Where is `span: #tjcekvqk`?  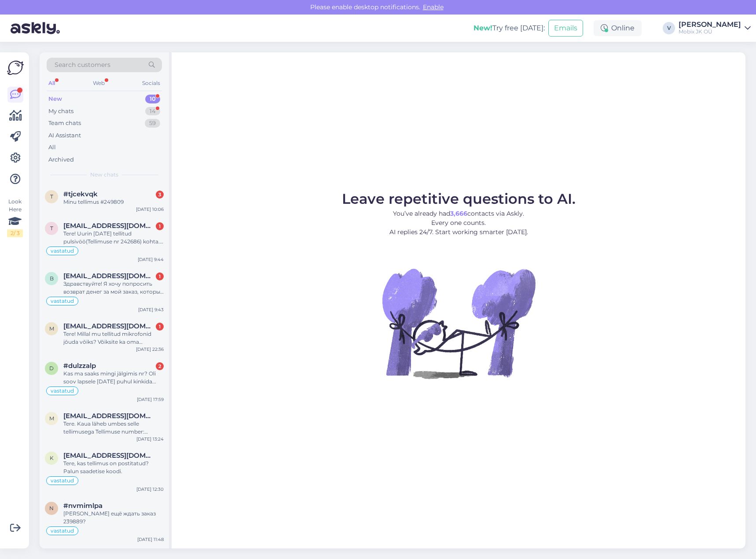 span: #tjcekvqk is located at coordinates (81, 194).